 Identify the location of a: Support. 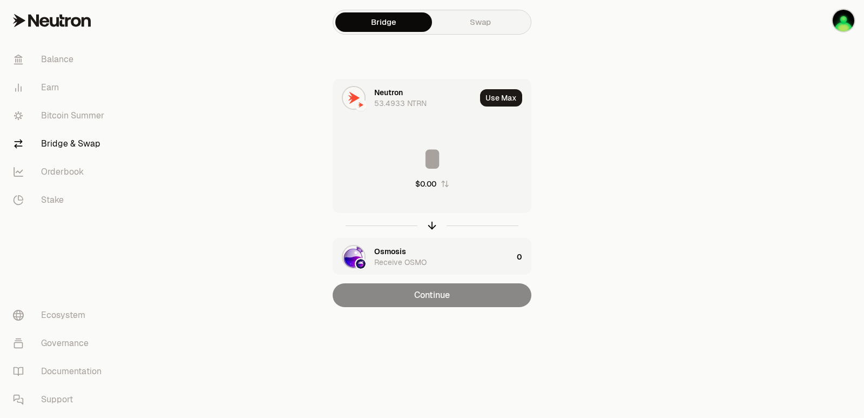
(61, 399).